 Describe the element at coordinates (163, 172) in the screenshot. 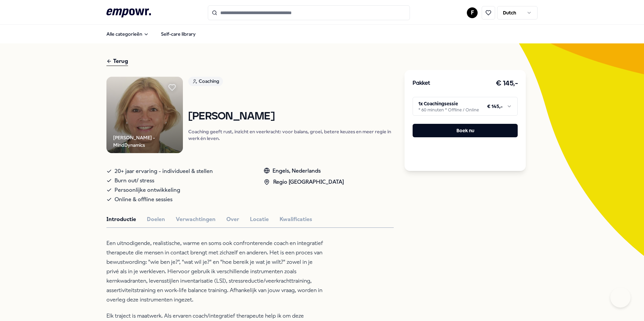

I see `span: 20+ jaar ervaring - individueel & stellen` at that location.